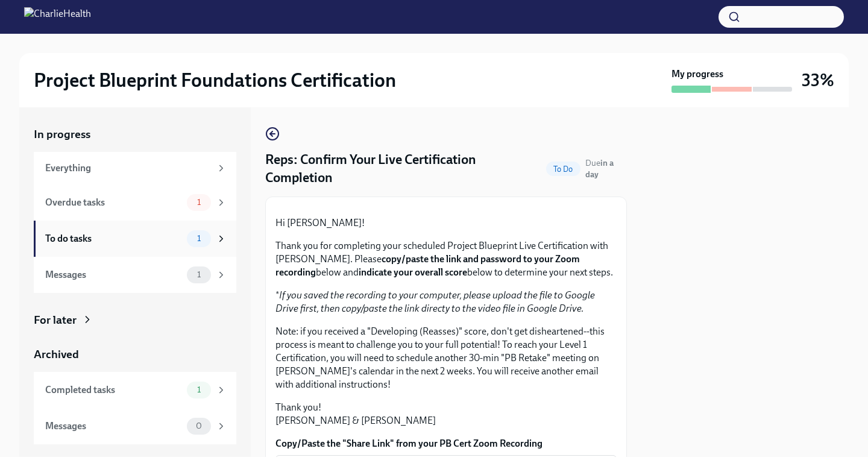 The width and height of the screenshot is (868, 469). Describe the element at coordinates (113, 239) in the screenshot. I see `div: To do tasks` at that location.